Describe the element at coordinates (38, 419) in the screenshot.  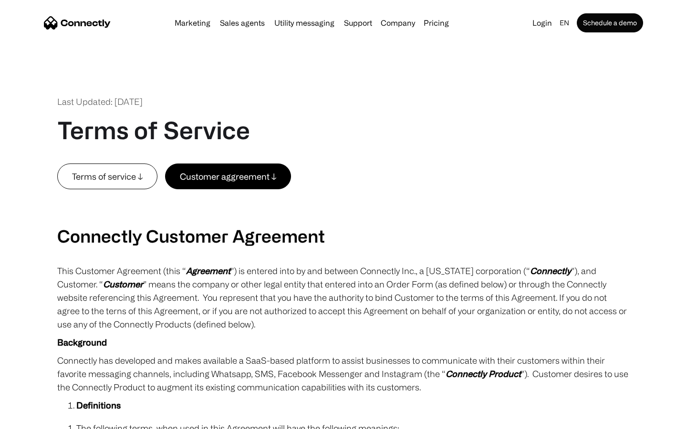
I see `ul: Language list` at that location.